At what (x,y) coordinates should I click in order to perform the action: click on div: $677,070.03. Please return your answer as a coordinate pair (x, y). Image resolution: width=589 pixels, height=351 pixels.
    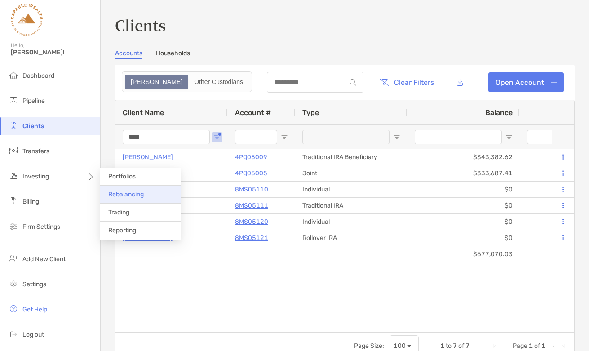
    Looking at the image, I should click on (463, 254).